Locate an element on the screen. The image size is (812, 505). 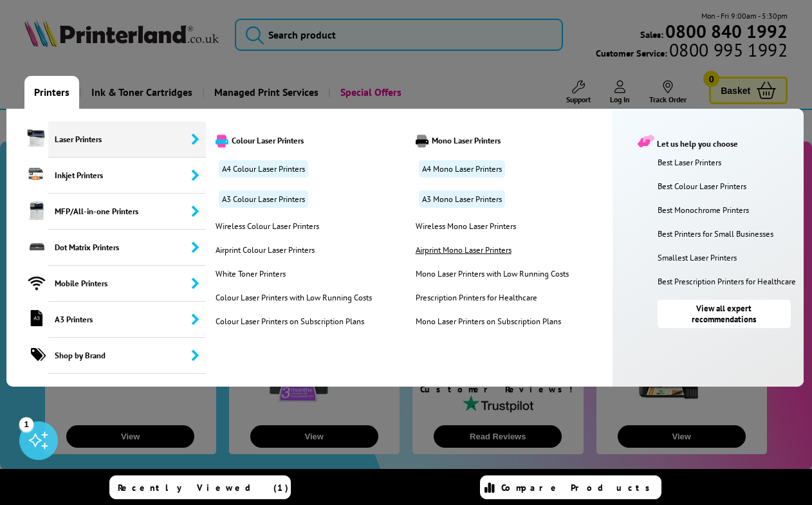
a: Compare Products is located at coordinates (571, 487).